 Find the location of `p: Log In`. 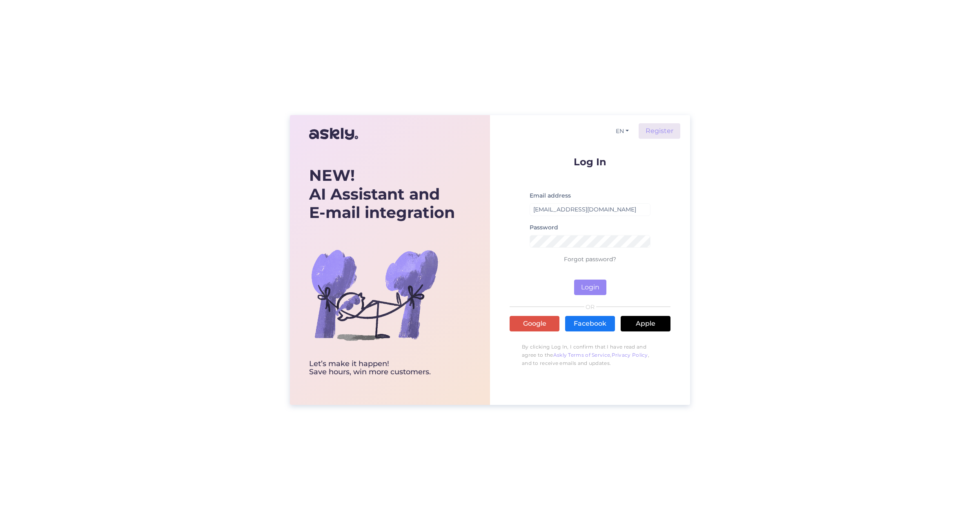

p: Log In is located at coordinates (590, 161).